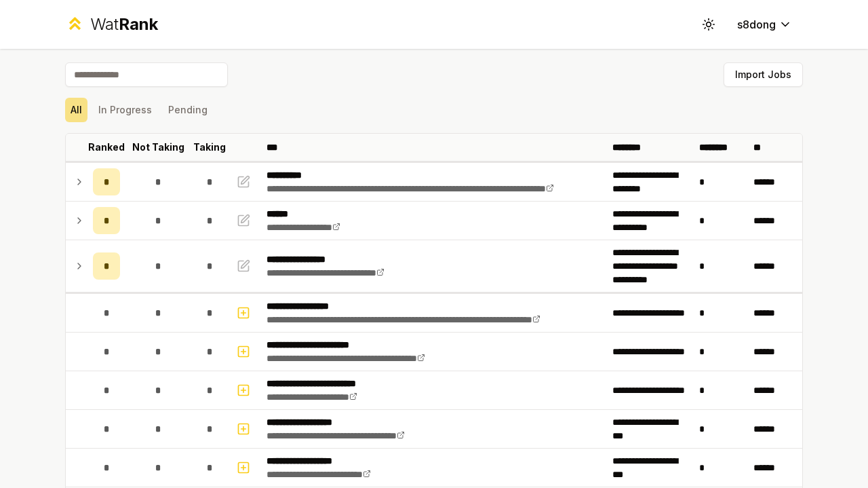 Image resolution: width=868 pixels, height=488 pixels. I want to click on p: Taking, so click(210, 147).